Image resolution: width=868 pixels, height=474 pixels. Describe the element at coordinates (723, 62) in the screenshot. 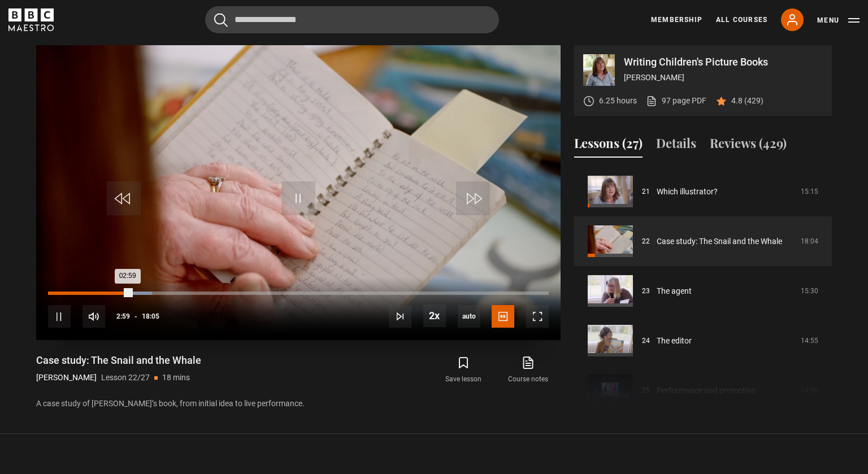

I see `p: Writing Children's Picture Books` at that location.